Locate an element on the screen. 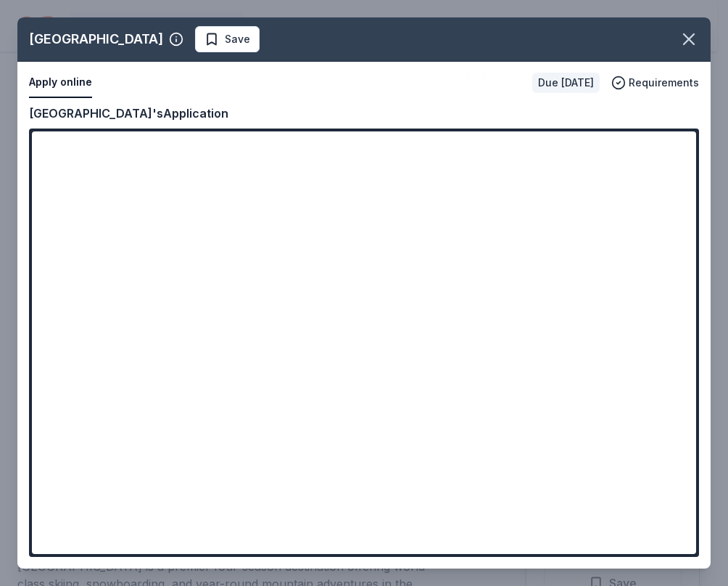  span: Save is located at coordinates (237, 39).